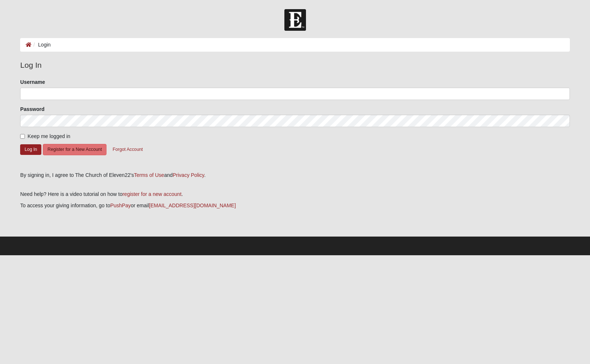 This screenshot has height=364, width=590. I want to click on div: By signing in, I agree to The Church of Eleven22's and ., so click(295, 175).